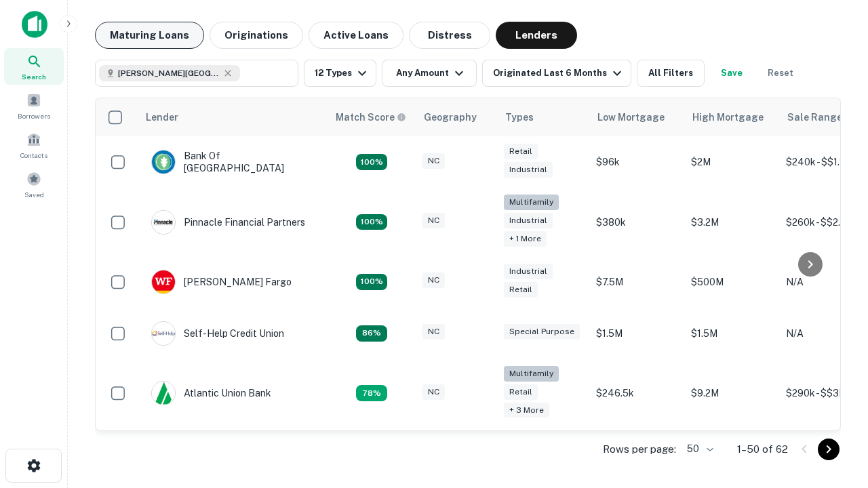 The image size is (868, 488). Describe the element at coordinates (543, 117) in the screenshot. I see `th: Types` at that location.